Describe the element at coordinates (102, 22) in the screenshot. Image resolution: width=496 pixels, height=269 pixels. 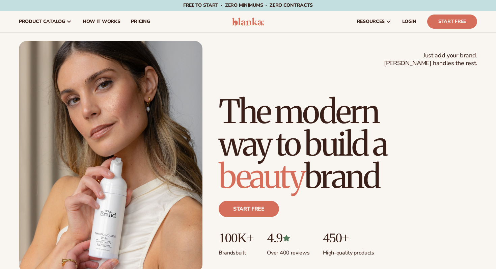
I see `span: How It Works` at that location.